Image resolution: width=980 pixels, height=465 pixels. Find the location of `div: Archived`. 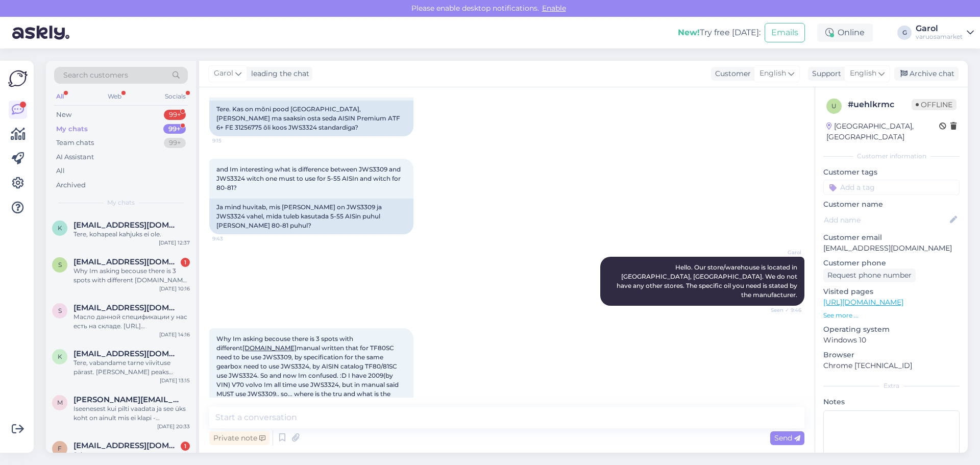

div: Archived is located at coordinates (71, 185).